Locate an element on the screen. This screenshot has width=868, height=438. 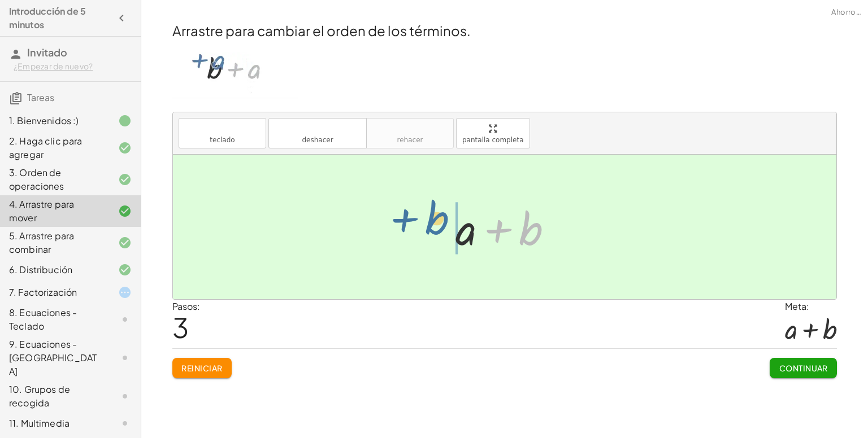
font: Arrastre para cambiar el orden de los términos. is located at coordinates (321, 31).